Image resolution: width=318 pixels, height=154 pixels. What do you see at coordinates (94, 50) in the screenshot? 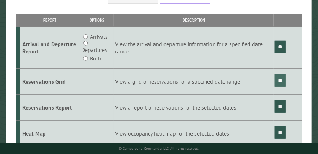
I see `label: Departures` at bounding box center [94, 50].